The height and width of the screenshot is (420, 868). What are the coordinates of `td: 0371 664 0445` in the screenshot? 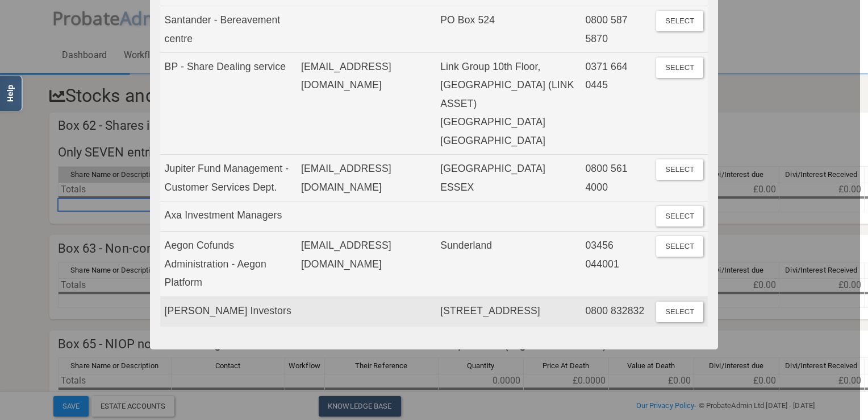 It's located at (616, 103).